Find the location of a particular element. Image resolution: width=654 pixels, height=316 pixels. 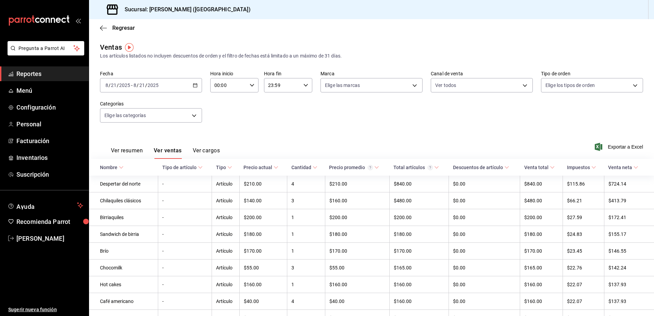

td: $142.24 is located at coordinates (629, 268).